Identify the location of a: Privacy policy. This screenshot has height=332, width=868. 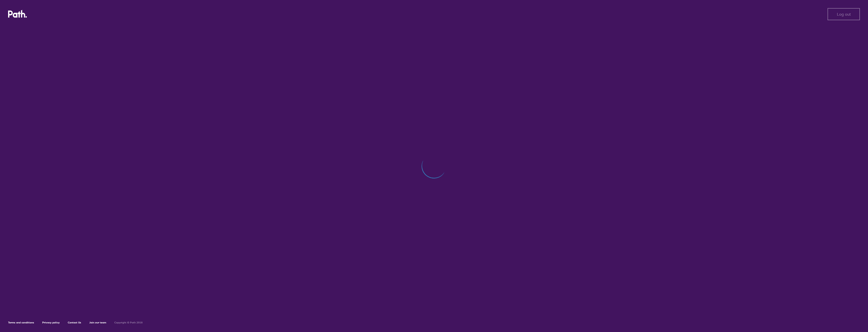
(51, 322).